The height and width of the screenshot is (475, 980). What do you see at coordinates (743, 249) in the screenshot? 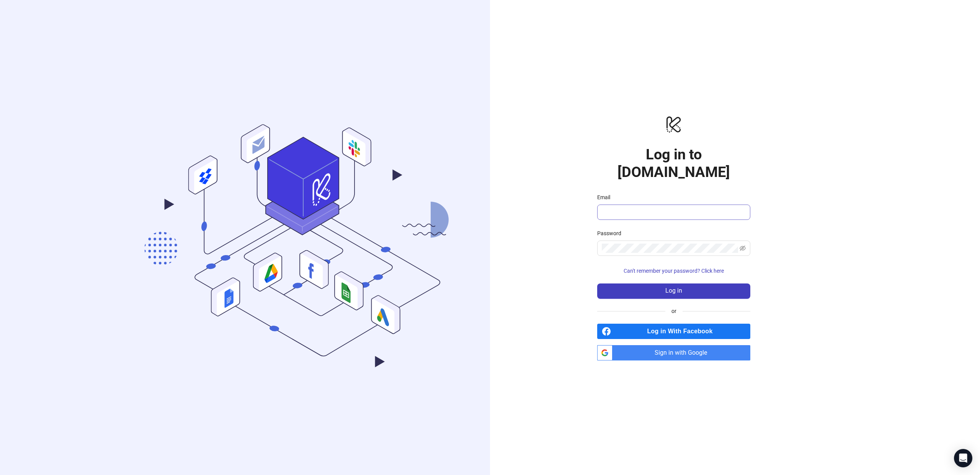
I see `span: eye-invisible` at bounding box center [743, 249].